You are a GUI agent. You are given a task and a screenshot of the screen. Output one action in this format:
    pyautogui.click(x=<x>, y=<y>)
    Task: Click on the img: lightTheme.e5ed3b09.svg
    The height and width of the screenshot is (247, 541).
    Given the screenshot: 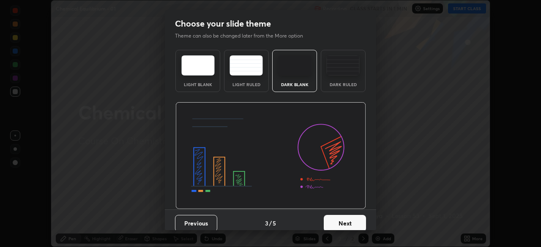 What is the action you would take?
    pyautogui.click(x=198, y=66)
    